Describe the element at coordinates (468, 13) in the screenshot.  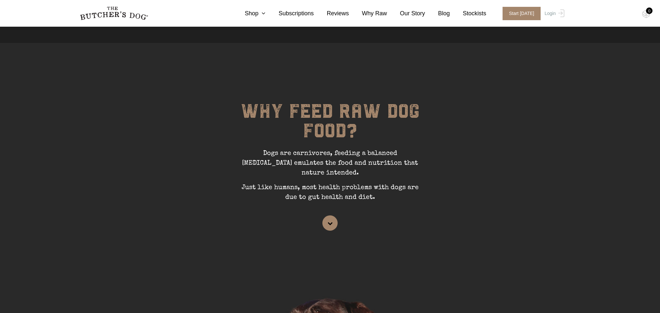
I see `a: Stockists` at that location.